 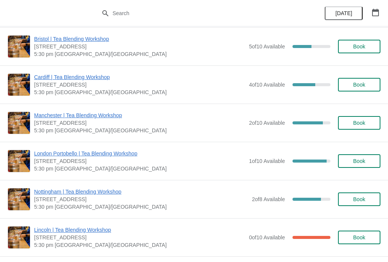 What do you see at coordinates (266, 85) in the screenshot?
I see `span: 4 of 10 Available` at bounding box center [266, 85].